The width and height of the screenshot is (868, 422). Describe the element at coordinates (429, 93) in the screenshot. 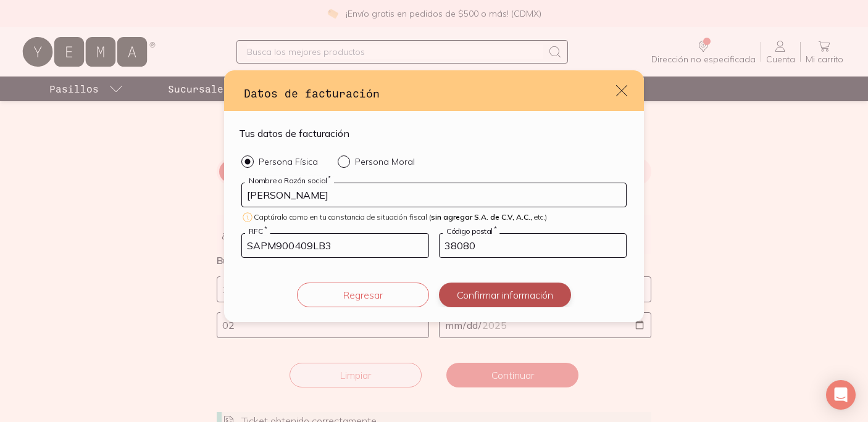

I see `h3: Datos de facturación` at that location.